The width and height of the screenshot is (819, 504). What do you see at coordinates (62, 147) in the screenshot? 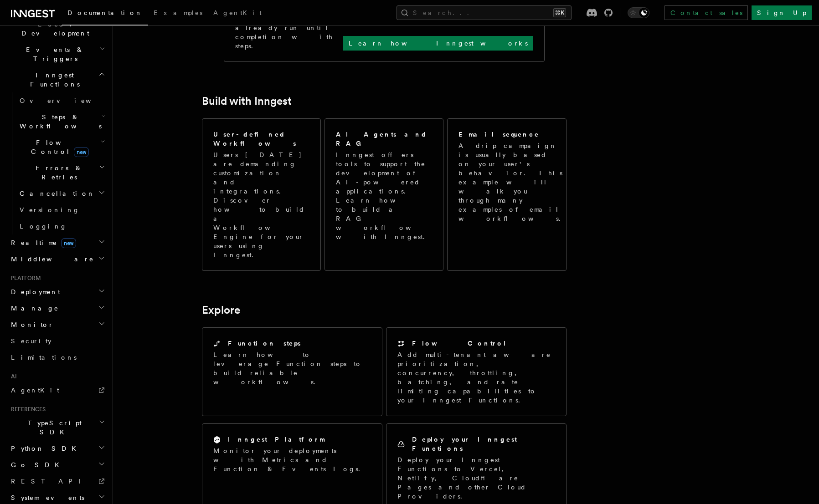
I see `button: Flow Controlnew` at bounding box center [62, 147].